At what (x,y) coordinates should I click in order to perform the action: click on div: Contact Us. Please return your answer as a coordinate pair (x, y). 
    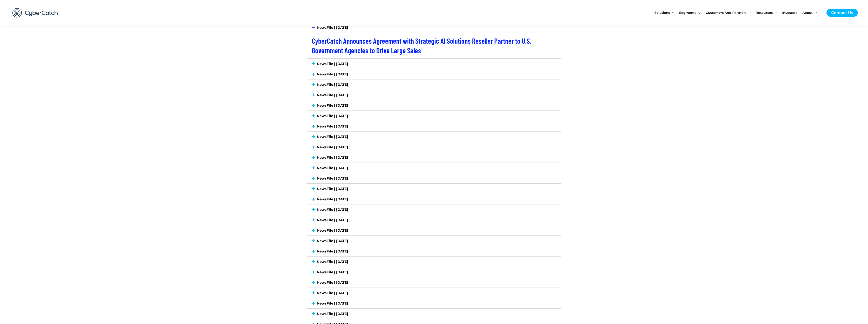
    Looking at the image, I should click on (842, 13).